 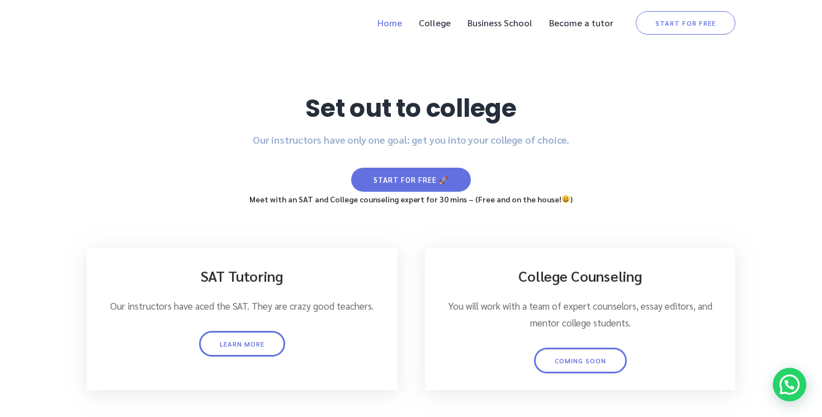 I want to click on a: Business School, so click(x=500, y=22).